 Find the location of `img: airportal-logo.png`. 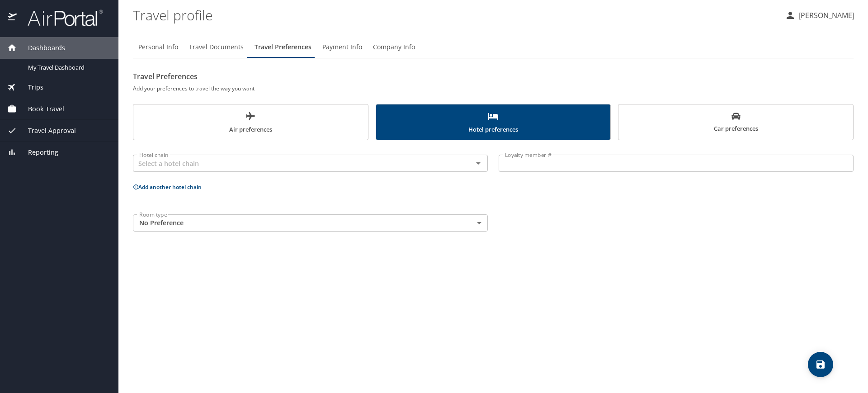

img: airportal-logo.png is located at coordinates (60, 18).